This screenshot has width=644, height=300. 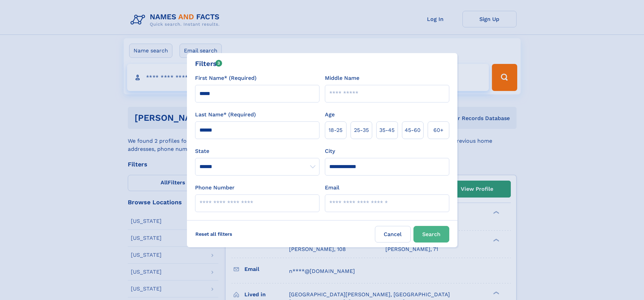 I want to click on label: Email, so click(x=332, y=188).